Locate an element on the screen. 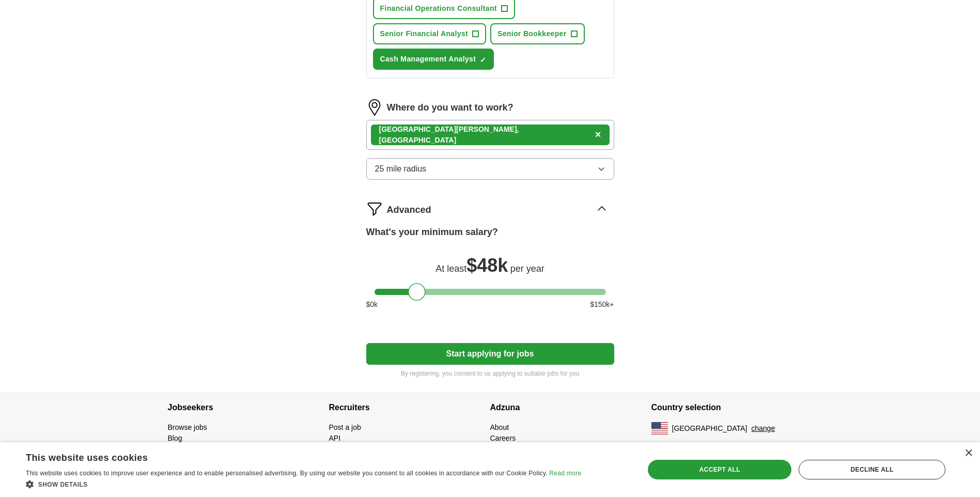 The width and height of the screenshot is (980, 497). span: $ 150 k+ is located at coordinates (602, 304).